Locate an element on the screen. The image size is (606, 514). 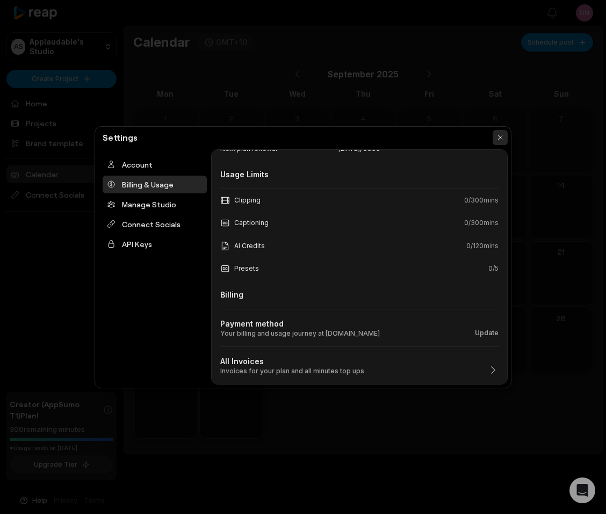
div: Billing & Usage is located at coordinates (155, 184).